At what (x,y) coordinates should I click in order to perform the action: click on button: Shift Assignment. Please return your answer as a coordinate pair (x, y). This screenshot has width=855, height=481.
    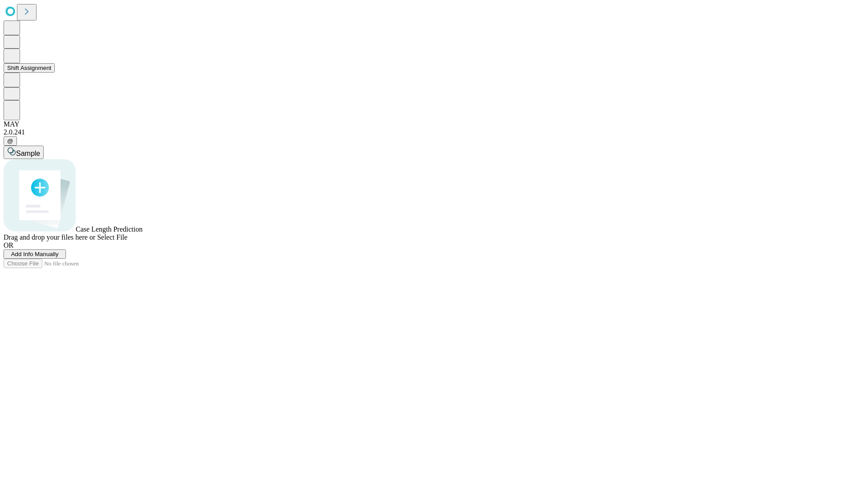
    Looking at the image, I should click on (29, 68).